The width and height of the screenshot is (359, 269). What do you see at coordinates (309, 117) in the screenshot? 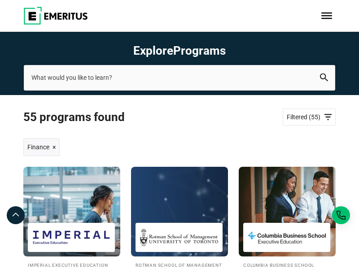
I see `span: Filtered (55)` at bounding box center [309, 117].